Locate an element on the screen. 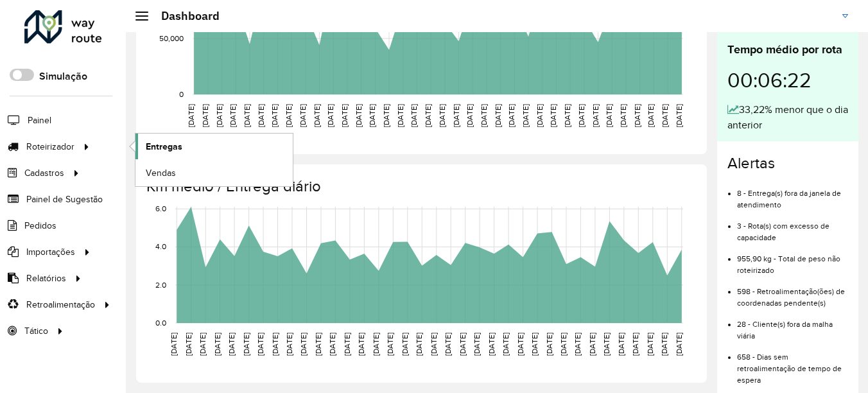  text: 6.0 is located at coordinates (160, 208).